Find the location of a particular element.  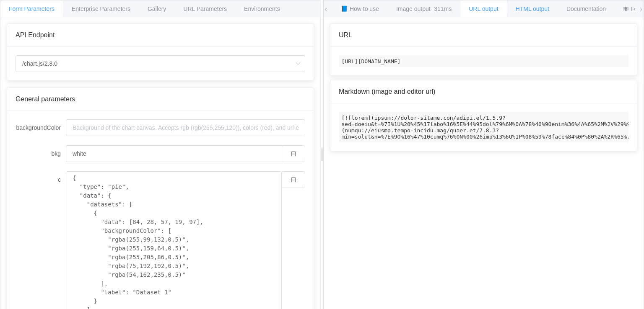

span: URL Parameters is located at coordinates (205, 9).